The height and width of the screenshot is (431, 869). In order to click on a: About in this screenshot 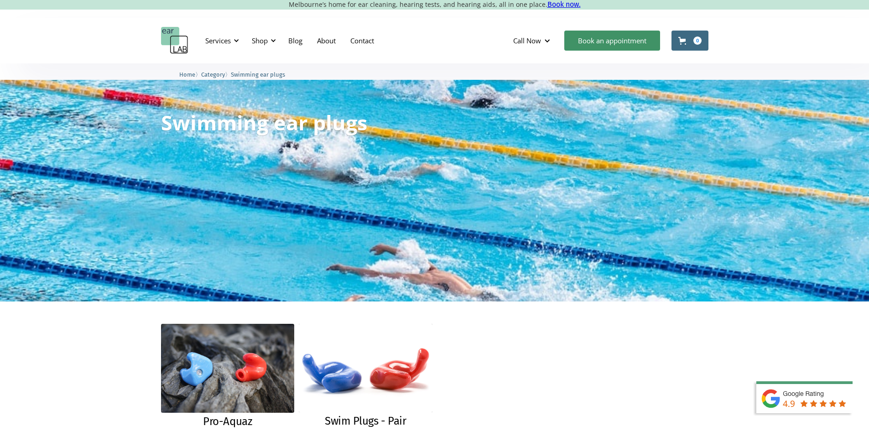, I will do `click(326, 41)`.